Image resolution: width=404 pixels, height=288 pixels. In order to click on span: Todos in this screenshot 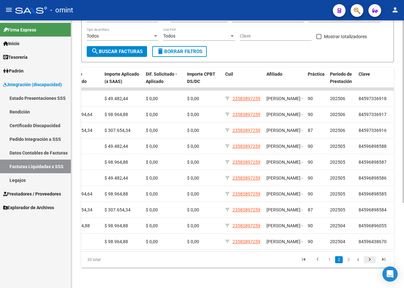, I will do `click(93, 36)`.